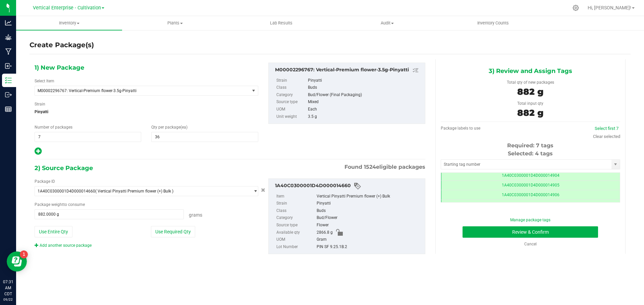  What do you see at coordinates (67, 191) in the screenshot?
I see `span: 1A40C0300001D4D000014660` at bounding box center [67, 191].